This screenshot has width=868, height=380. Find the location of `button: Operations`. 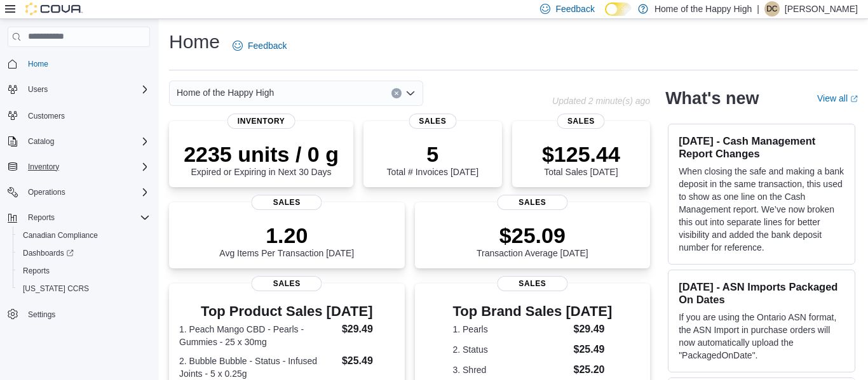

button: Operations is located at coordinates (79, 192).